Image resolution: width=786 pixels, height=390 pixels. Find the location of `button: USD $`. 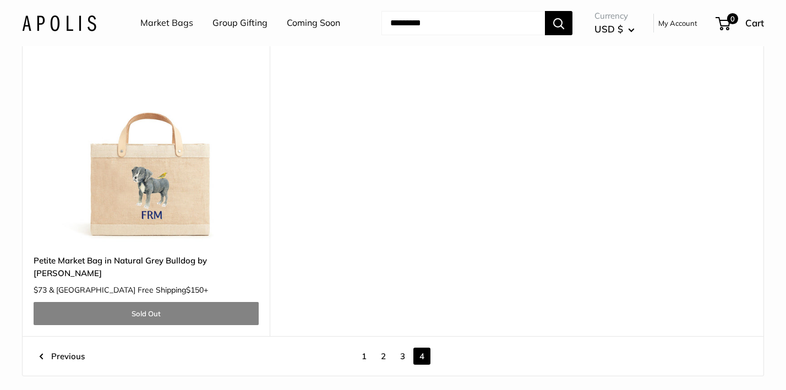

button: USD $ is located at coordinates (614, 29).